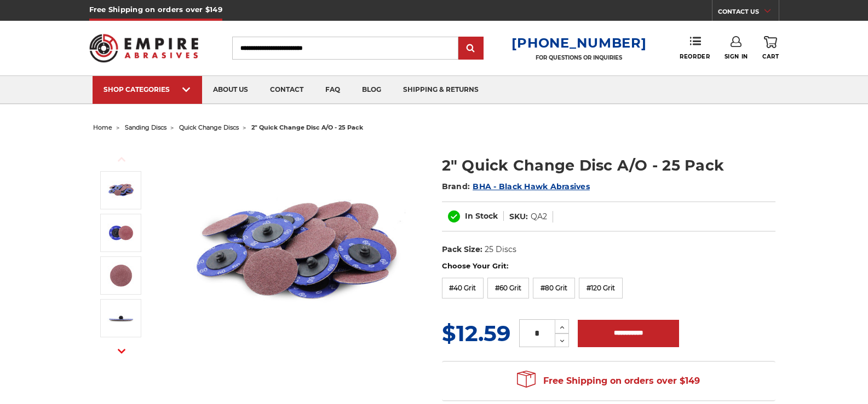  What do you see at coordinates (121, 233) in the screenshot?
I see `img: BHA 60 grit 2-inch quick change sanding disc for rapid material removal` at bounding box center [121, 233].